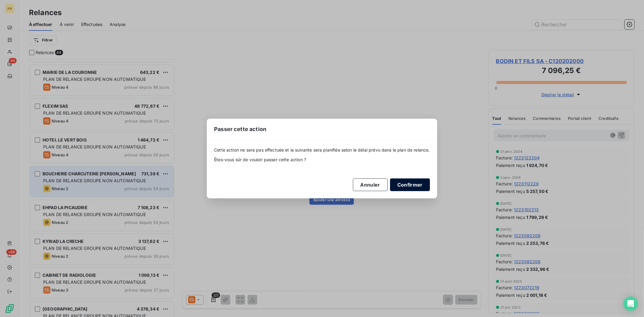 Image resolution: width=644 pixels, height=317 pixels. What do you see at coordinates (411, 185) in the screenshot?
I see `button: Confirmer` at bounding box center [411, 185].